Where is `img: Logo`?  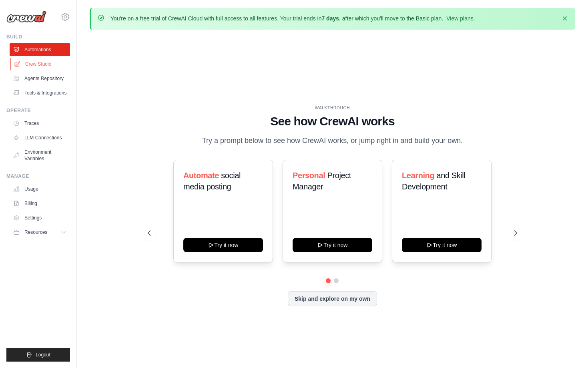 img: Logo is located at coordinates (26, 17).